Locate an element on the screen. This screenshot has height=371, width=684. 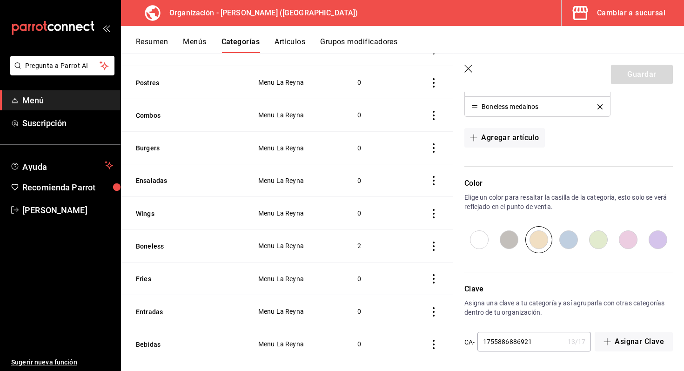
span: Menú is located at coordinates (67, 100).